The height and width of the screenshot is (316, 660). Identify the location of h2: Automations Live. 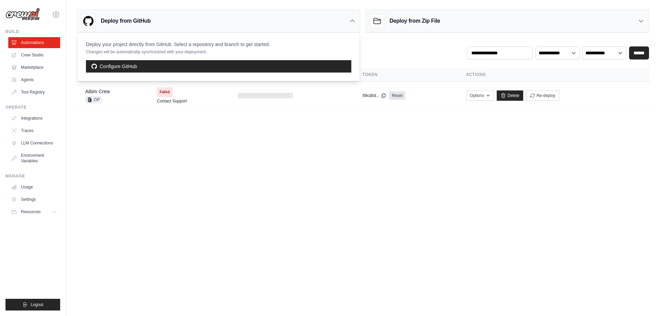
(153, 43).